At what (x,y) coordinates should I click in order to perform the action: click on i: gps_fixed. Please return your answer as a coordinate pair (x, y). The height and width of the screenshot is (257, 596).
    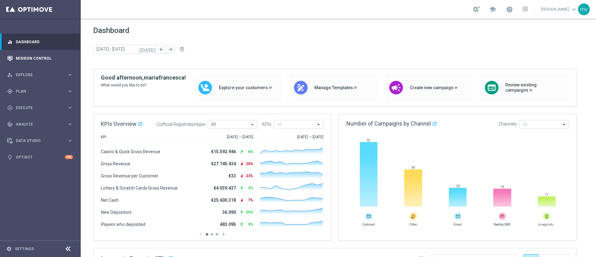
    Looking at the image, I should click on (10, 91).